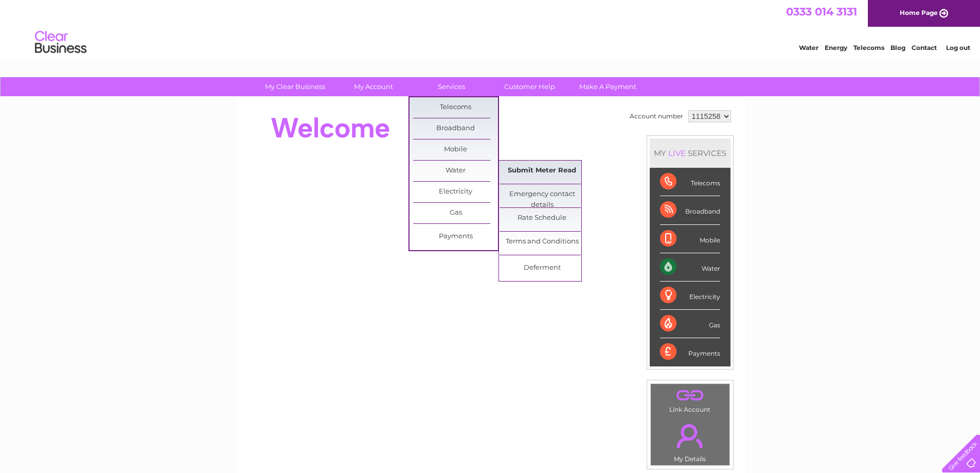 Image resolution: width=980 pixels, height=473 pixels. I want to click on div: Mobile, so click(690, 239).